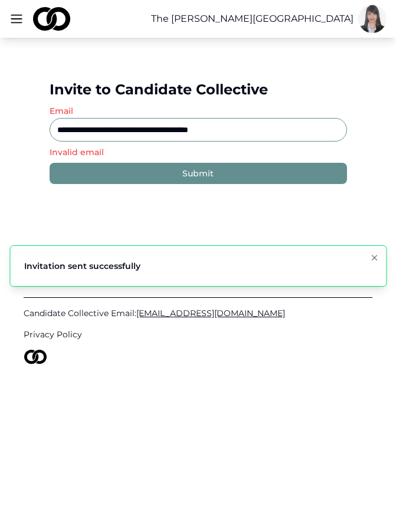  What do you see at coordinates (198, 173) in the screenshot?
I see `div: Submit` at bounding box center [198, 173].